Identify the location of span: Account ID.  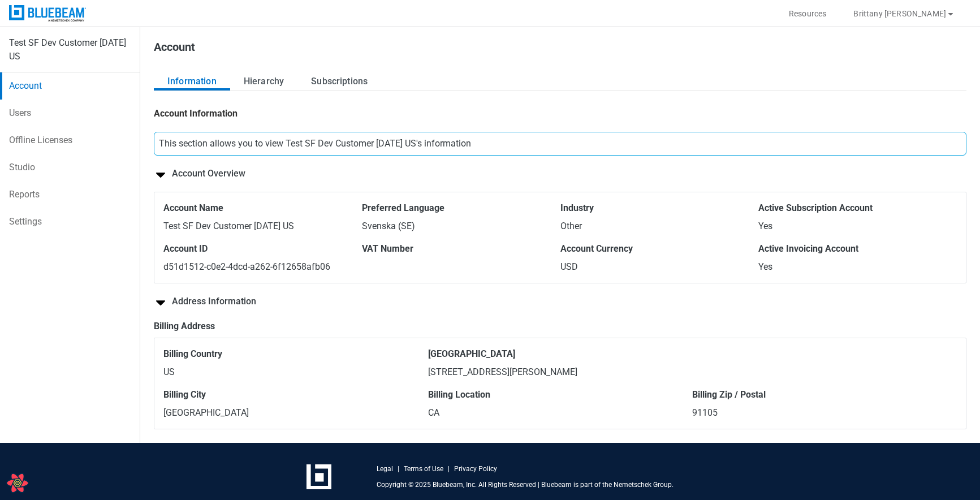
(262, 249).